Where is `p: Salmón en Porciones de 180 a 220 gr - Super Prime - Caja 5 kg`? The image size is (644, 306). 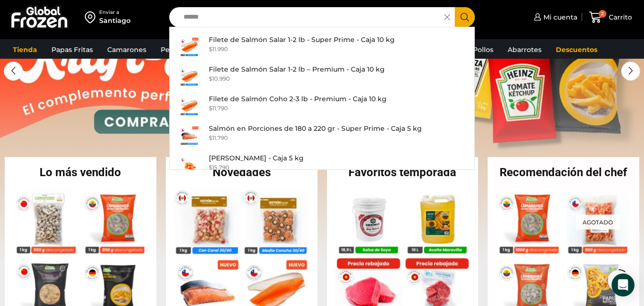 p: Salmón en Porciones de 180 a 220 gr - Super Prime - Caja 5 kg is located at coordinates (315, 128).